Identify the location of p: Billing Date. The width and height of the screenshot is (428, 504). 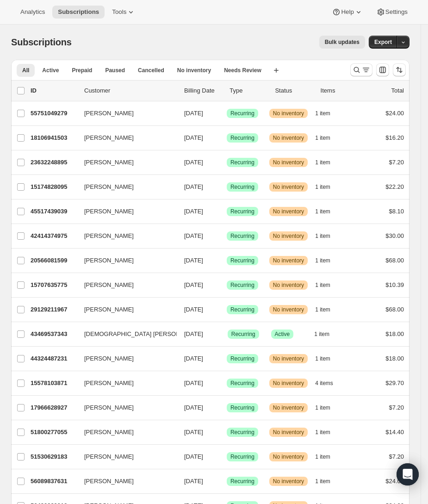
(203, 91).